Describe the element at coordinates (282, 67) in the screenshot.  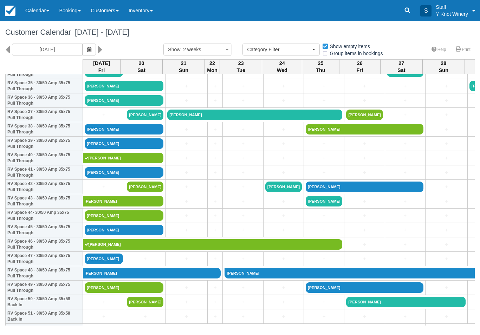
I see `th: 24 Wed` at that location.